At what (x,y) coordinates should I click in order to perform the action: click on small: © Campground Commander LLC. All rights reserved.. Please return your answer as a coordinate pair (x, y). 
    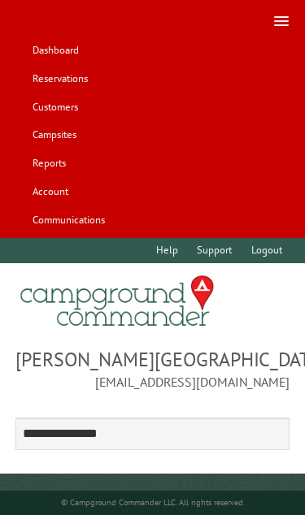
    Looking at the image, I should click on (153, 502).